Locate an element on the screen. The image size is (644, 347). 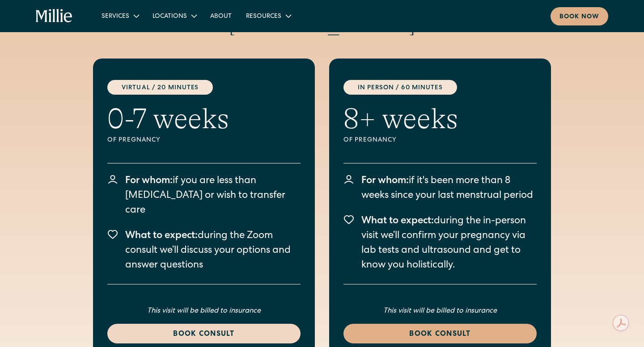
a: About is located at coordinates (221, 16).